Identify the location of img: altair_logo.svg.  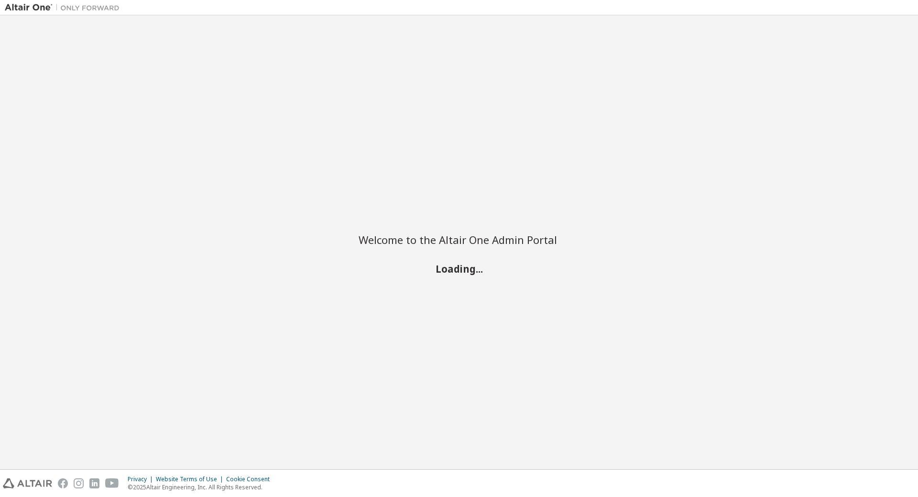
(27, 483).